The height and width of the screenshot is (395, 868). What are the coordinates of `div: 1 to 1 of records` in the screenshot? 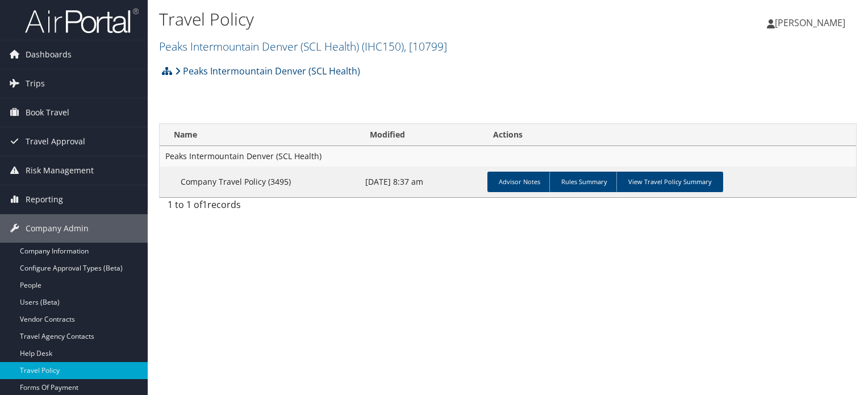 It's located at (246, 208).